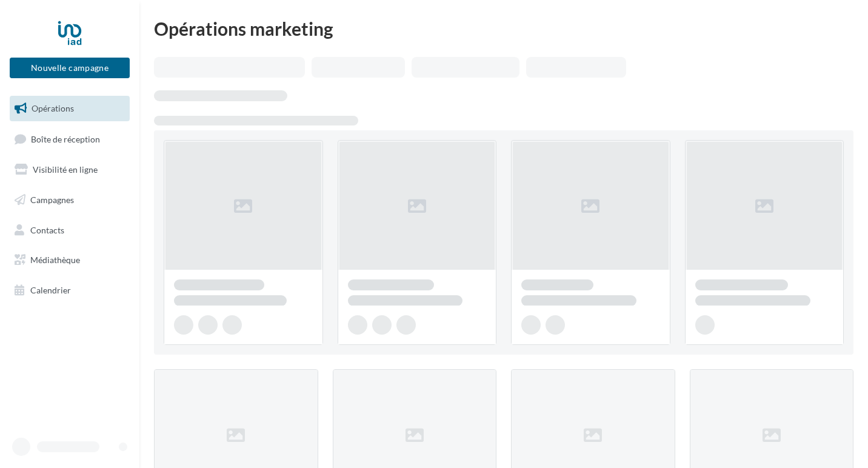 The image size is (868, 468). What do you see at coordinates (70, 139) in the screenshot?
I see `a: Boîte de réception` at bounding box center [70, 139].